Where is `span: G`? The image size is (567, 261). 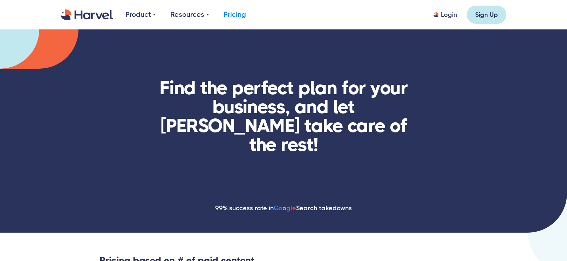 span: G is located at coordinates (276, 208).